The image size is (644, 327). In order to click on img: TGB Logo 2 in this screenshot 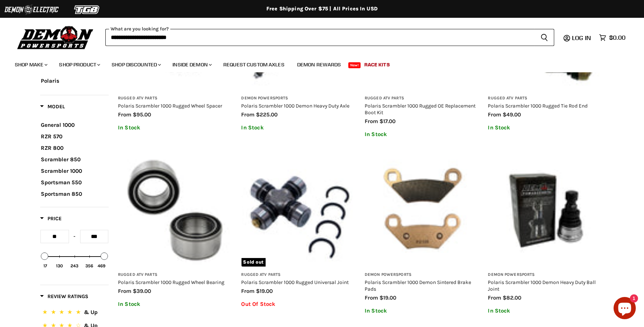, I will do `click(87, 10)`.